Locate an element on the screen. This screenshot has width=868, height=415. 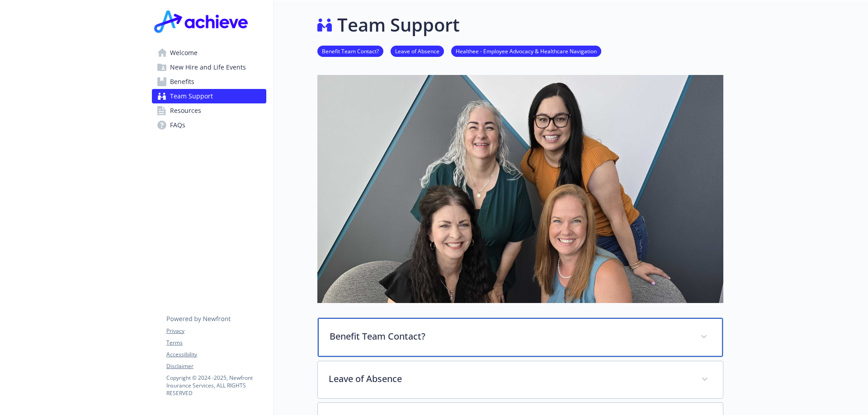
p: Benefit Team Contact? is located at coordinates (509, 337).